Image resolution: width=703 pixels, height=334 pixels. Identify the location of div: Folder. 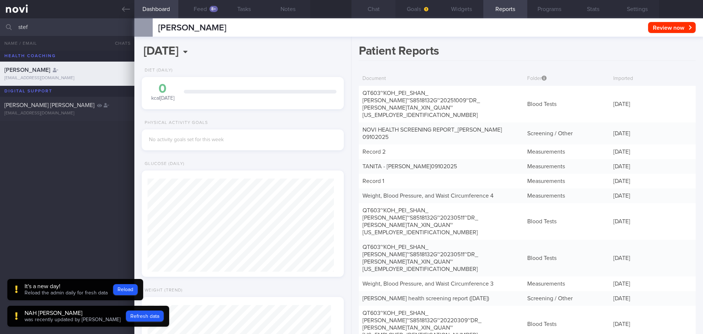
(567, 79).